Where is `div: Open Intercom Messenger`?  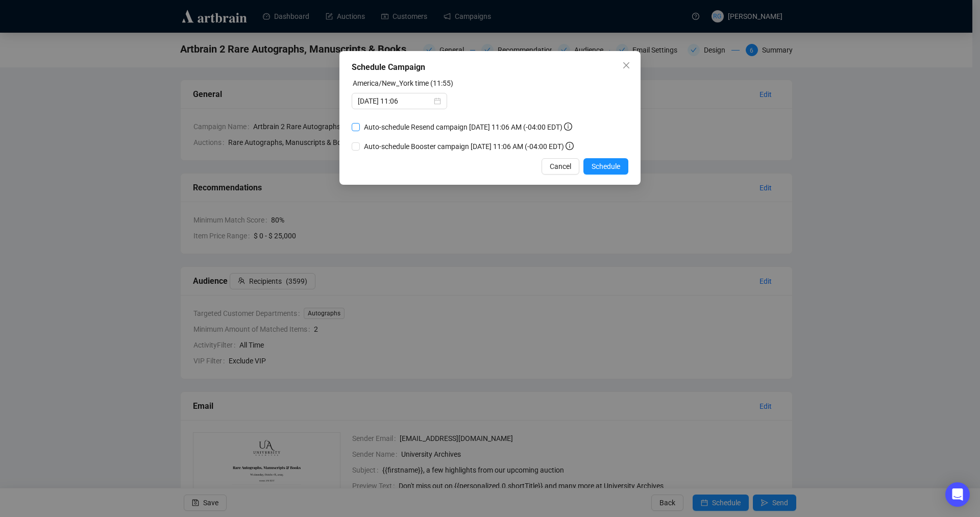 div: Open Intercom Messenger is located at coordinates (957, 494).